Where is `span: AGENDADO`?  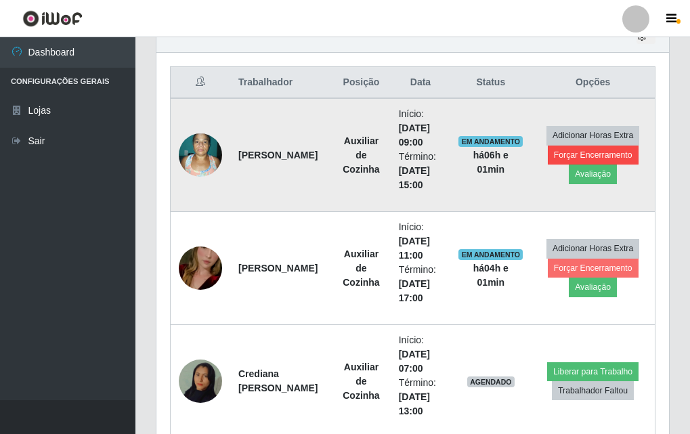 span: AGENDADO is located at coordinates (491, 382).